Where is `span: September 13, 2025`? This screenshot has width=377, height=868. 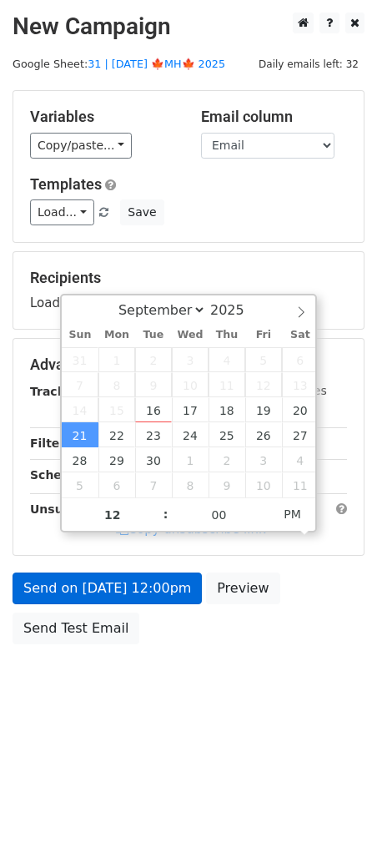
span: September 13, 2025 is located at coordinates (301, 384).